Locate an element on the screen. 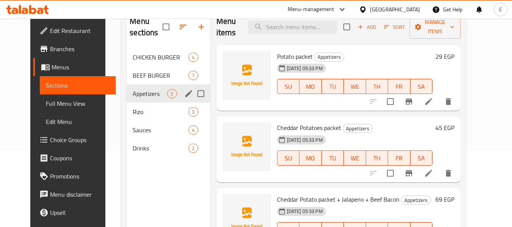 The height and width of the screenshot is (227, 512). a: Edit Menu is located at coordinates (78, 122).